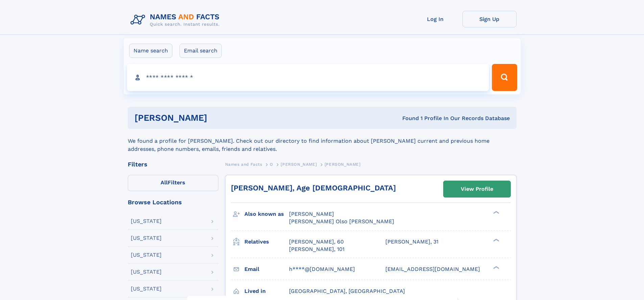 The image size is (644, 300). Describe the element at coordinates (477, 189) in the screenshot. I see `div: View Profile` at that location.